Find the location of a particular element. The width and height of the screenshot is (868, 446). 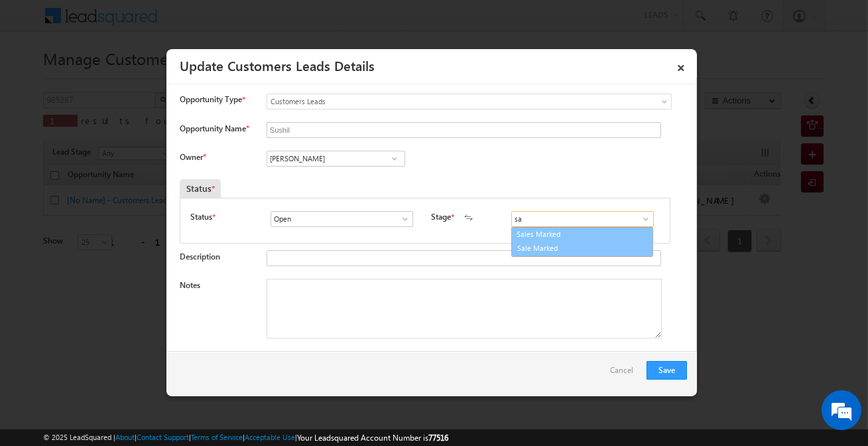

a: Sale Marked is located at coordinates (583, 248).